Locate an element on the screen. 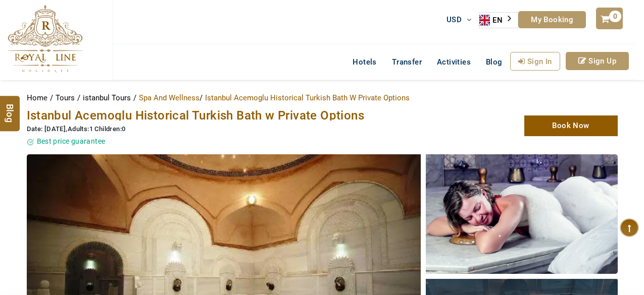  a: Sign Up is located at coordinates (597, 61).